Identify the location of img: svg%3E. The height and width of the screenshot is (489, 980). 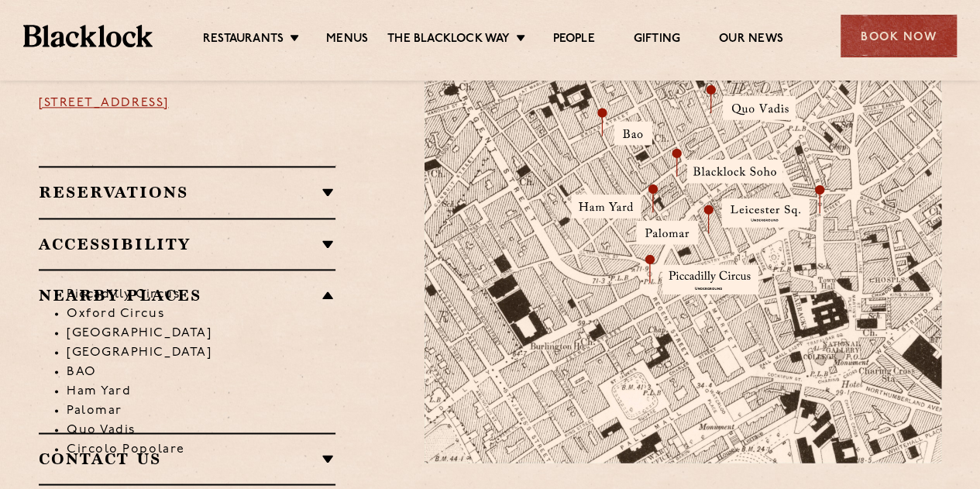
(852, 413).